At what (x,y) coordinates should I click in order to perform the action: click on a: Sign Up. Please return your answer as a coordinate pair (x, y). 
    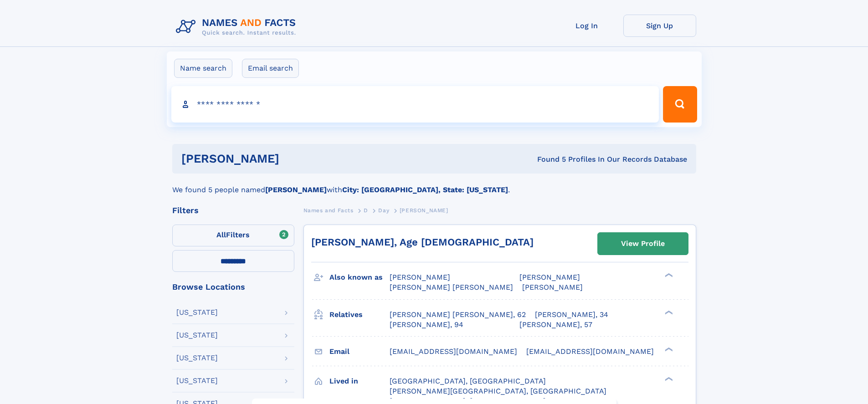
    Looking at the image, I should click on (660, 26).